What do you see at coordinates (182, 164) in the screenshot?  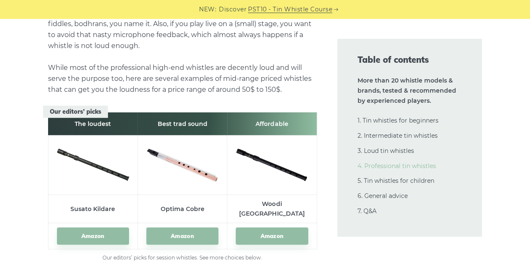 I see `img: Optima Cobre Tin Whistle Preview` at bounding box center [182, 164].